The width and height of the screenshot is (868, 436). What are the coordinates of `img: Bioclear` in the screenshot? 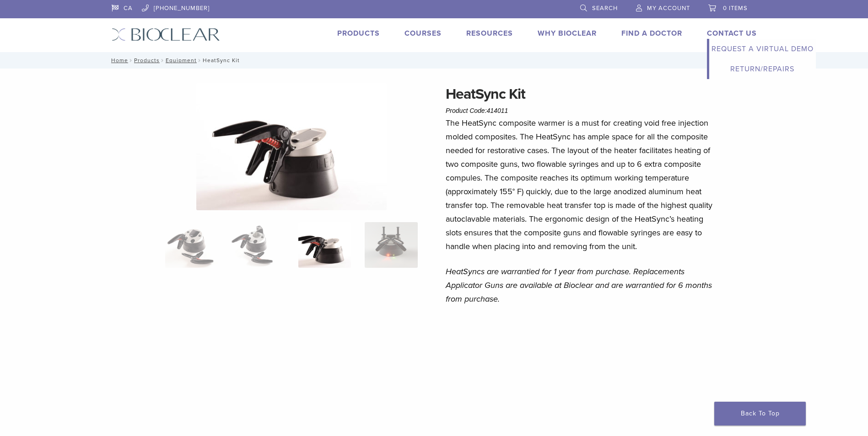 It's located at (166, 34).